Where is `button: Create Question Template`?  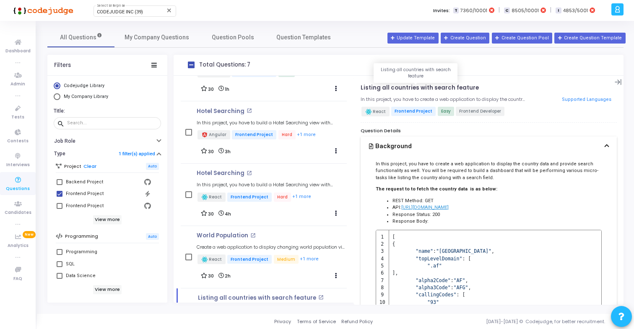 button: Create Question Template is located at coordinates (589, 38).